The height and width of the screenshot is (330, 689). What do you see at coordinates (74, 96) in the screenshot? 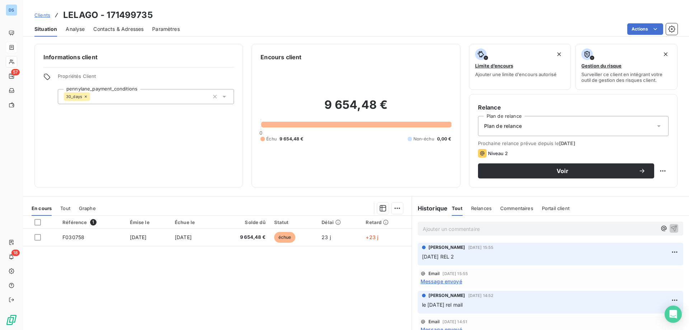
I see `span: 30_days` at bounding box center [74, 96].